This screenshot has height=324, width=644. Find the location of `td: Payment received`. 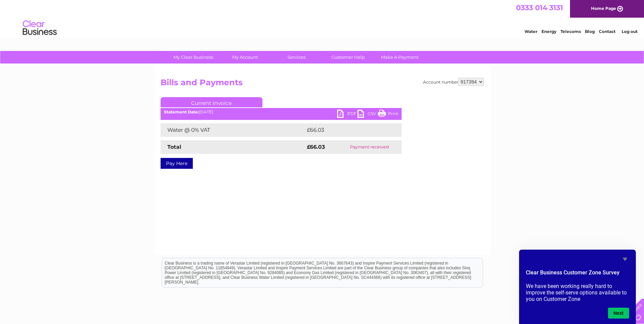

td: Payment received is located at coordinates (369, 147).